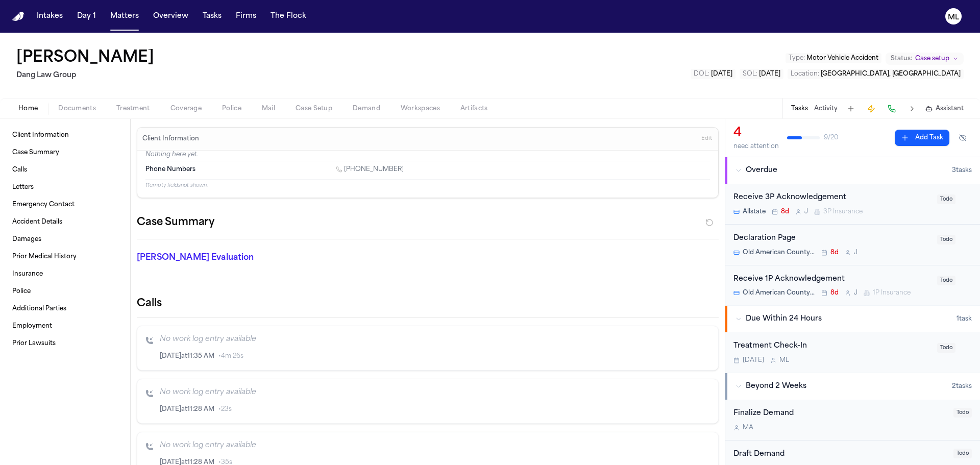  Describe the element at coordinates (892, 293) in the screenshot. I see `span: 1P Insurance` at that location.